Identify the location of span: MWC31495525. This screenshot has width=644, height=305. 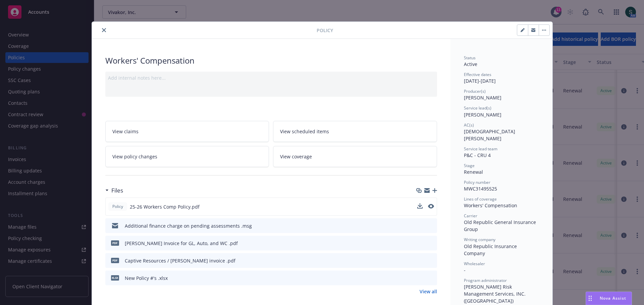
(480, 189).